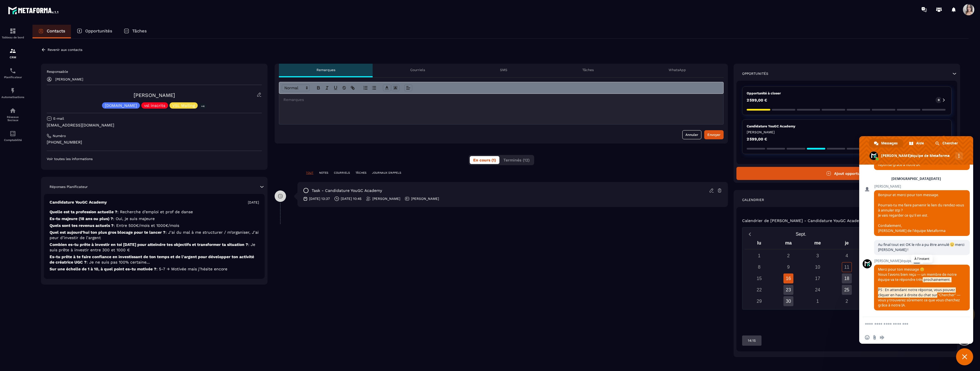 This screenshot has width=980, height=371. Describe the element at coordinates (192, 269) in the screenshot. I see `span: : 5-7 → Motivée mais j’hésite encore` at that location.